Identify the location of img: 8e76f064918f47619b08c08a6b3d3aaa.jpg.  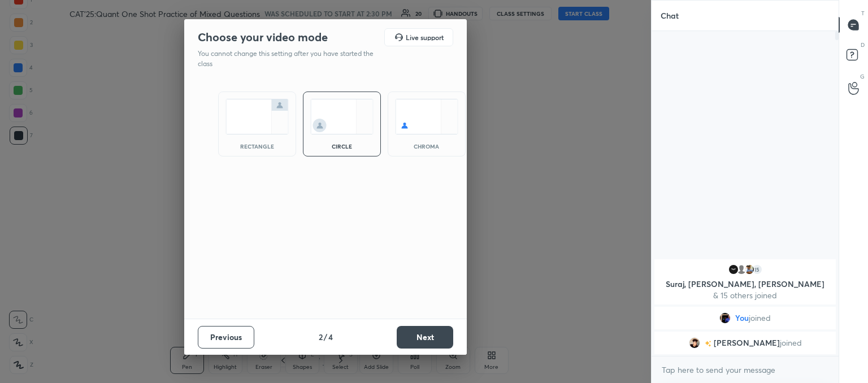
(695, 343).